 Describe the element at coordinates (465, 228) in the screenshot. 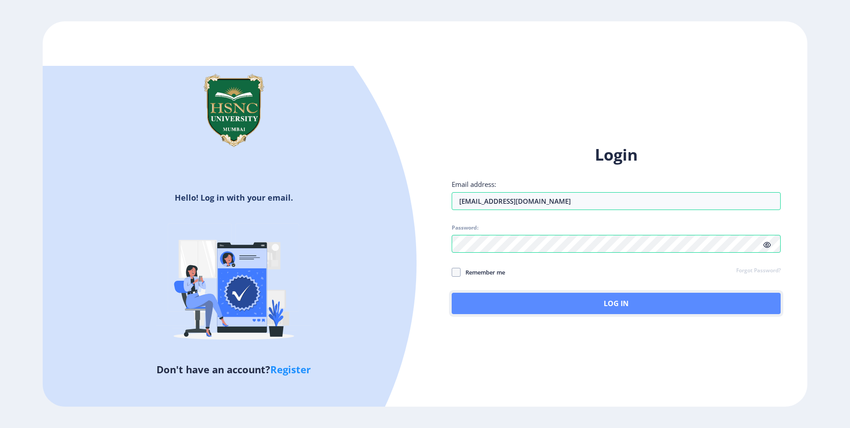

I see `label: Password:` at that location.